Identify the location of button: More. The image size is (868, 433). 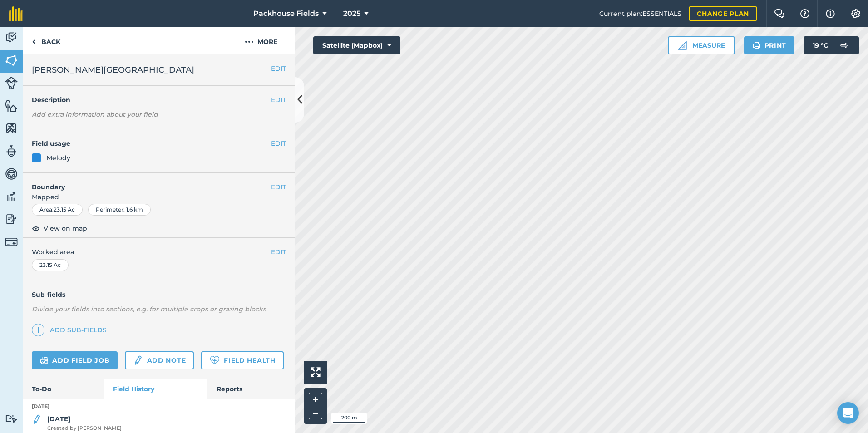
(261, 41).